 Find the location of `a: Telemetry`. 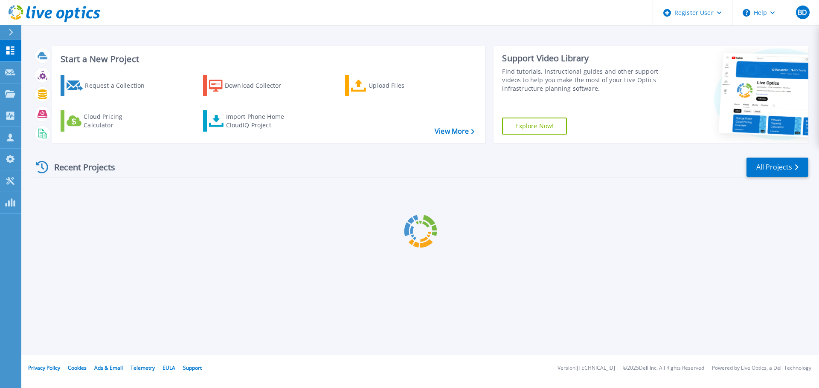

a: Telemetry is located at coordinates (142, 368).